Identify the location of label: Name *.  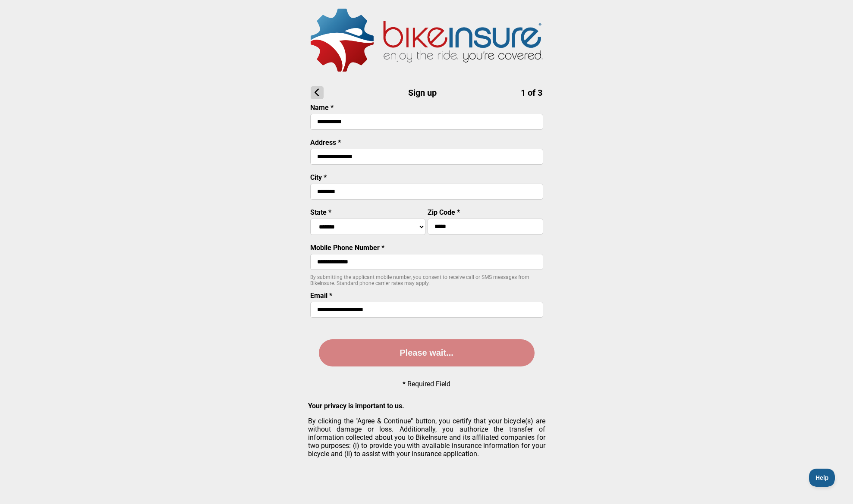
(322, 108).